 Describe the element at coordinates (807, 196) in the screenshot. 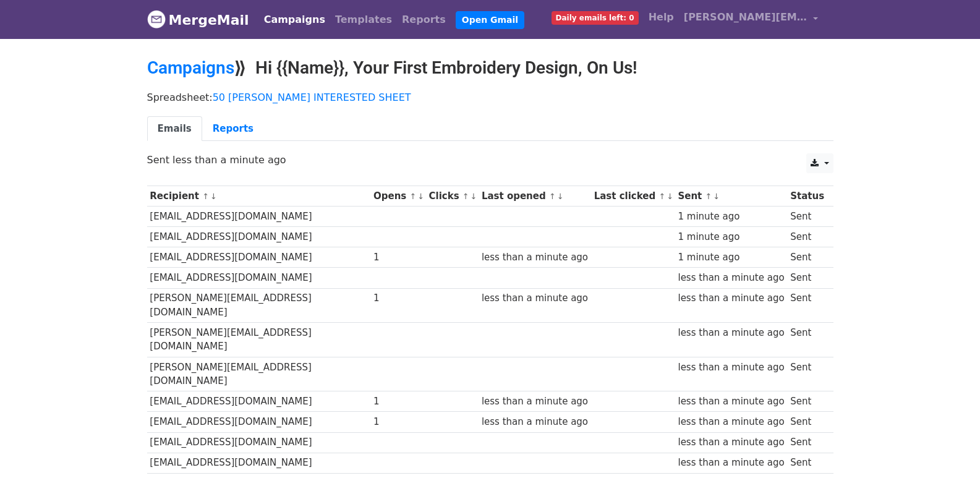

I see `th: Status` at that location.